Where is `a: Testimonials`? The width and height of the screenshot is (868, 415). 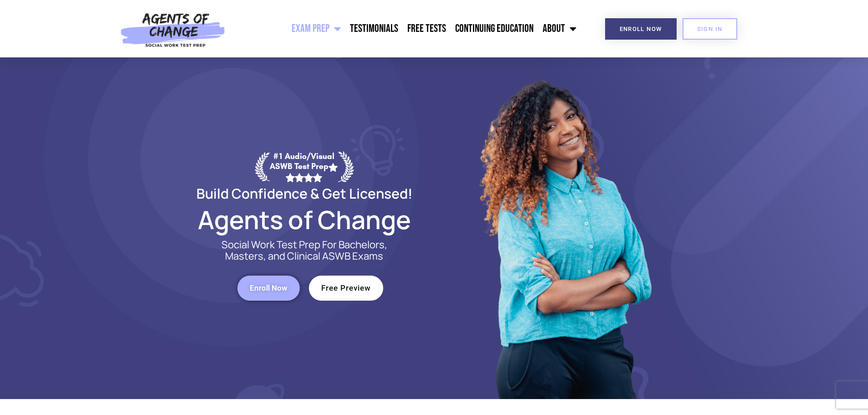 a: Testimonials is located at coordinates (374, 29).